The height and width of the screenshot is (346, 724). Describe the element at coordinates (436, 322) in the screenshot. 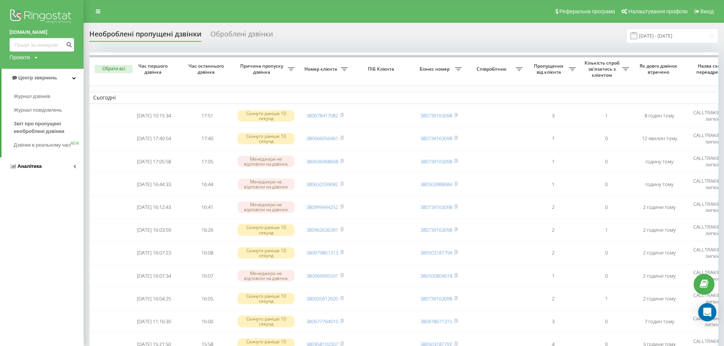

I see `a: 380978071315` at that location.